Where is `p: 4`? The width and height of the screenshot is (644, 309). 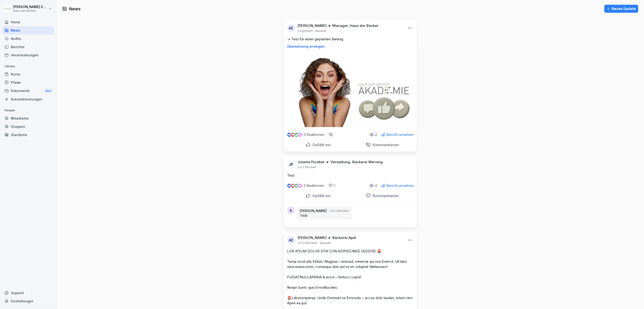 p: 4 is located at coordinates (376, 186).